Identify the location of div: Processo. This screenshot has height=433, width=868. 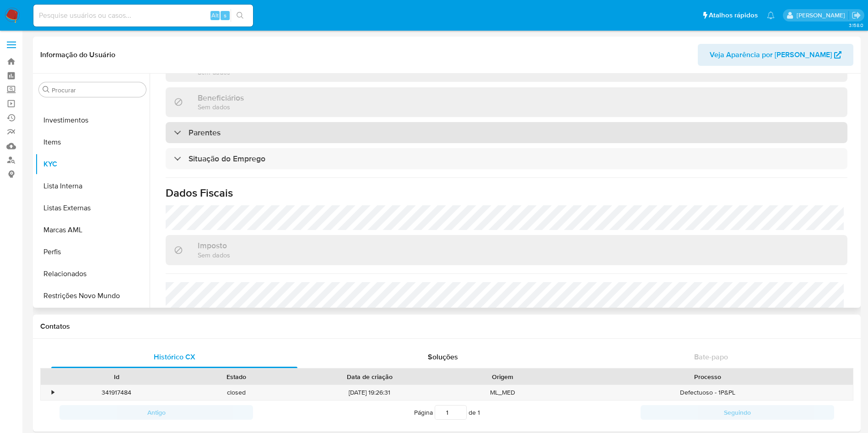
(708, 377).